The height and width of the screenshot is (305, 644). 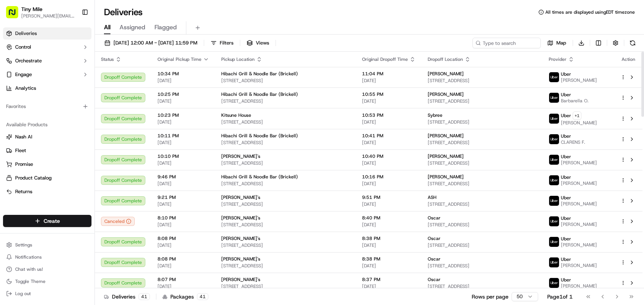 I want to click on div: Deliveries, so click(x=127, y=297).